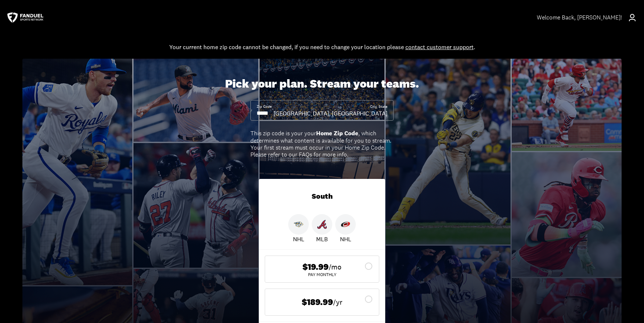 The height and width of the screenshot is (323, 644). I want to click on b: Home Zip Code, so click(337, 133).